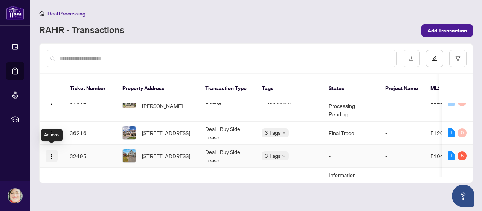 The width and height of the screenshot is (482, 211). I want to click on span: E12091013, so click(446, 133).